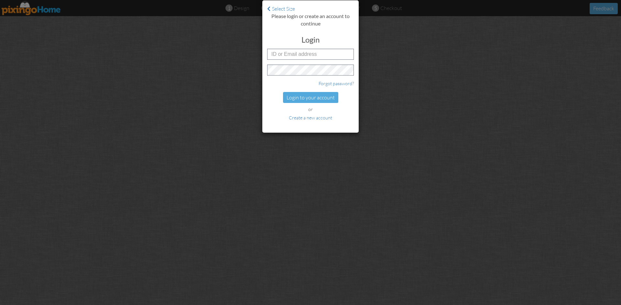 This screenshot has height=305, width=621. I want to click on div: or, so click(310, 110).